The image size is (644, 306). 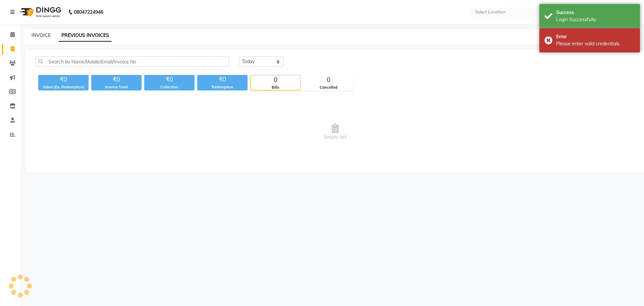 I want to click on img: logo, so click(x=40, y=12).